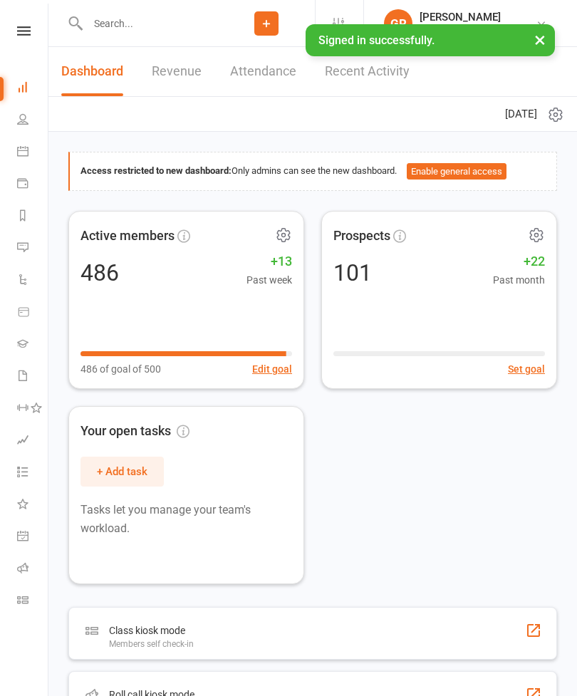  Describe the element at coordinates (151, 644) in the screenshot. I see `div: Members self check-in` at that location.